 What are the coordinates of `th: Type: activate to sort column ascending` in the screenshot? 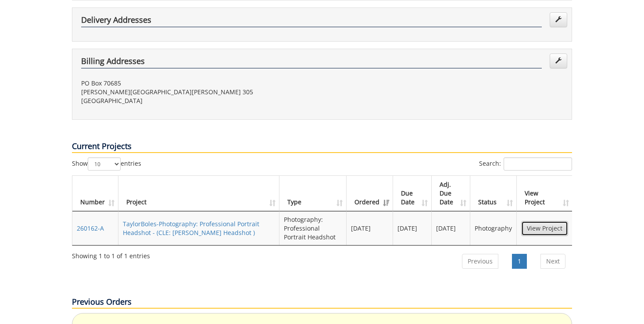 It's located at (313, 193).